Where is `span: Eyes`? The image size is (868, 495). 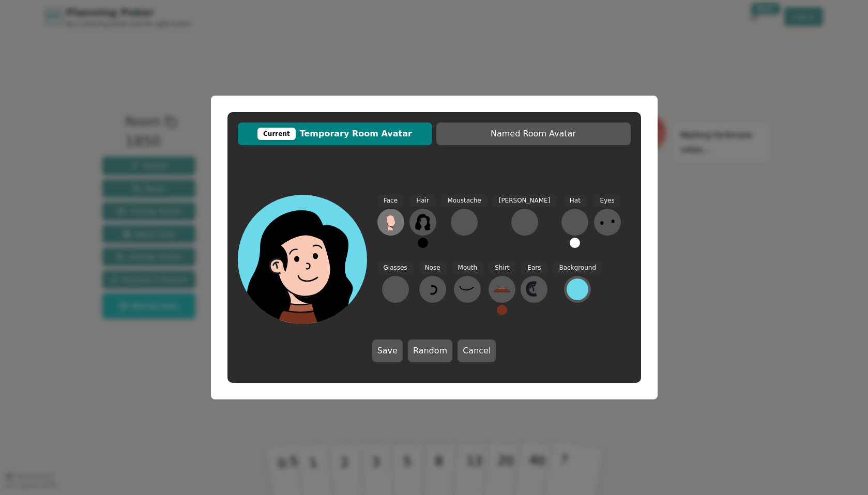
span: Eyes is located at coordinates (606, 200).